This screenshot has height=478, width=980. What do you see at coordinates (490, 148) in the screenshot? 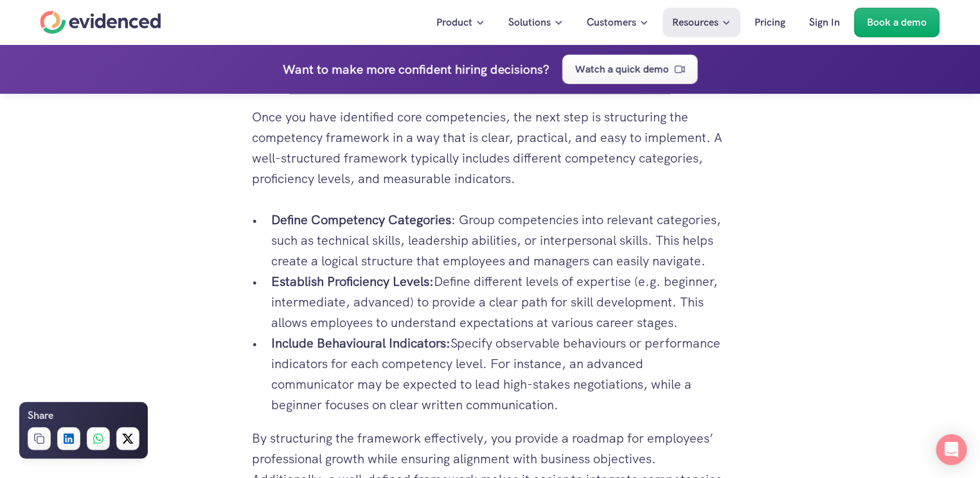
I see `p: Once you have identified core competencies, the next step is structuring the competency framework...` at bounding box center [490, 148].